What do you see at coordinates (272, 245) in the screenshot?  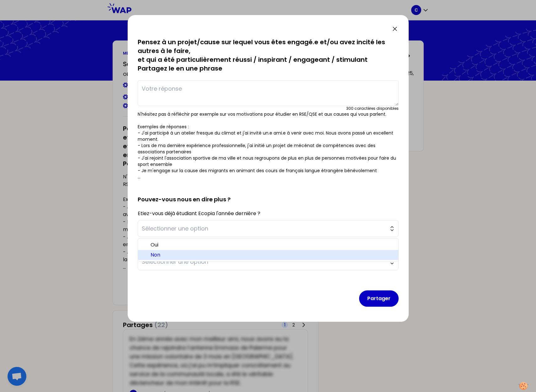 I see `span: Oui` at bounding box center [272, 245].